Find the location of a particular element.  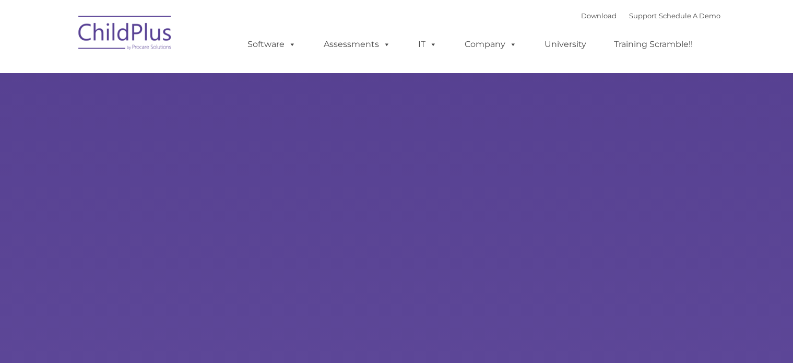

a: Download is located at coordinates (599, 16).